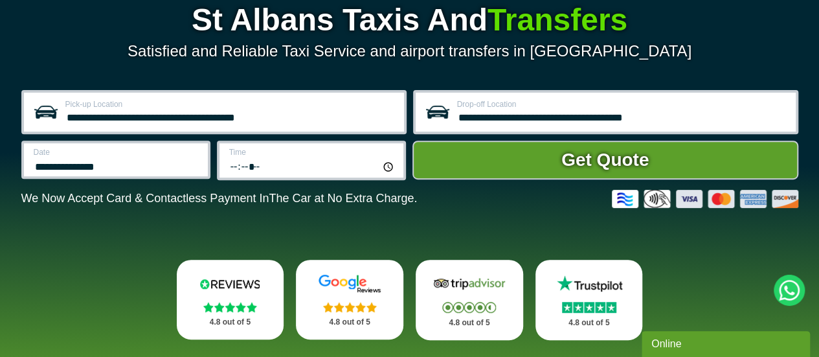  I want to click on a: Trustpilot Stars 4.8 out of 5, so click(589, 300).